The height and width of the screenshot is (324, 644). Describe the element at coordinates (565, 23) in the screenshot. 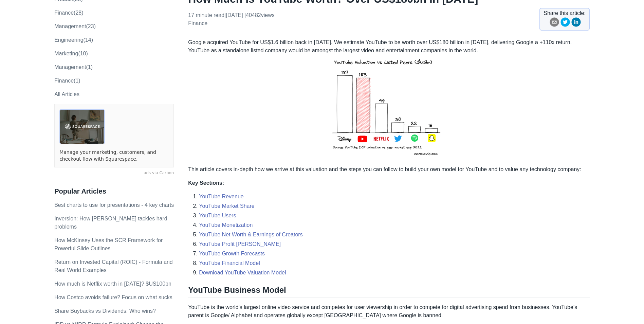

I see `button: twitter` at that location.